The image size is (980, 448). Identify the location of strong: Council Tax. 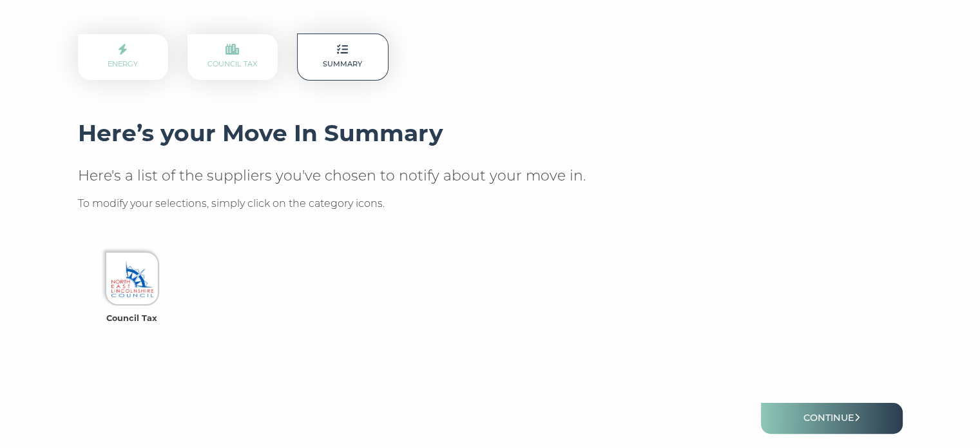
(132, 318).